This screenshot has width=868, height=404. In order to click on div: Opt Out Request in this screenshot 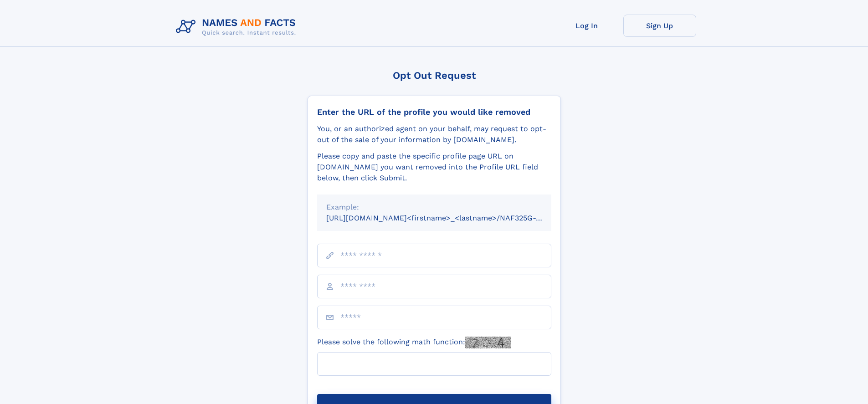, I will do `click(434, 75)`.